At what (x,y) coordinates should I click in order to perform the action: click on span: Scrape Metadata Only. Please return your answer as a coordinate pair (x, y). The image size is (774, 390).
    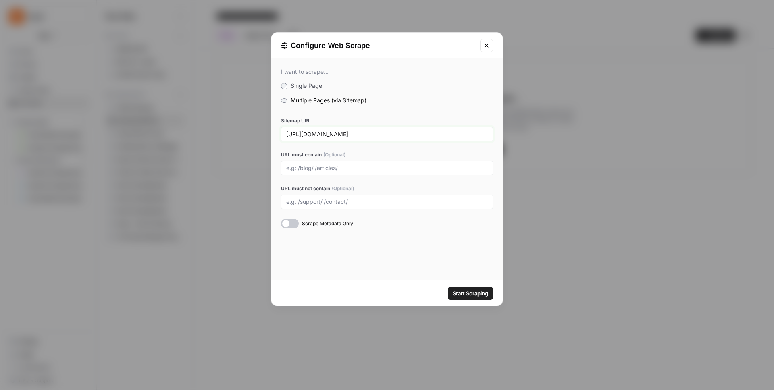
    Looking at the image, I should click on (327, 224).